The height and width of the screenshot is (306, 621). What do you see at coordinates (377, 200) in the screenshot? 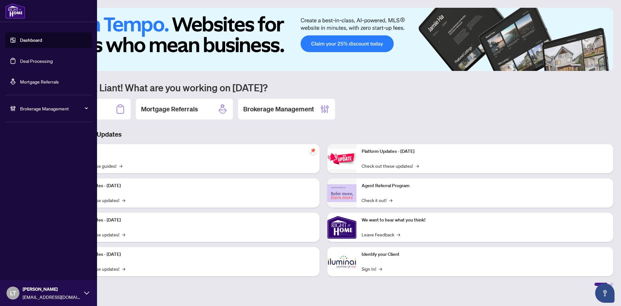
I see `a: Check it out!→` at bounding box center [377, 200].